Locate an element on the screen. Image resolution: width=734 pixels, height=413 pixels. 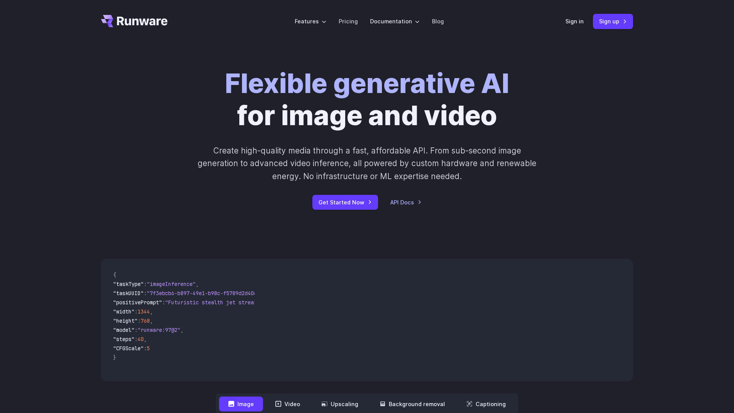
a: Pricing is located at coordinates (348, 21).